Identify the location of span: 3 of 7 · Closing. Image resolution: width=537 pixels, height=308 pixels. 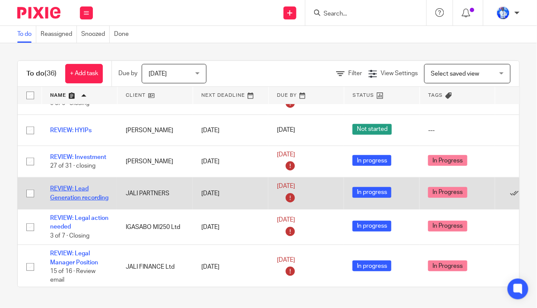
(70, 236).